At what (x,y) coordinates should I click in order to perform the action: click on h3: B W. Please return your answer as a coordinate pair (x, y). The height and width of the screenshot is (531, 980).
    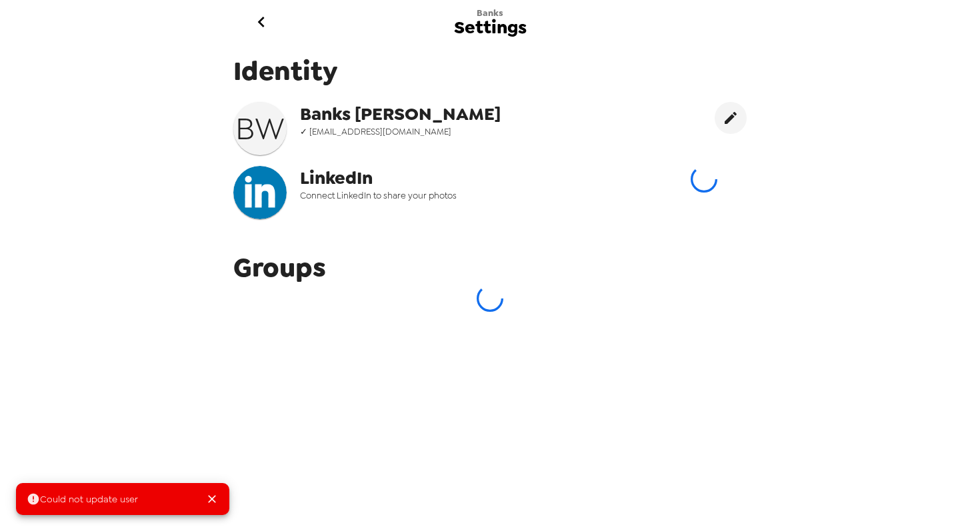
    Looking at the image, I should click on (260, 129).